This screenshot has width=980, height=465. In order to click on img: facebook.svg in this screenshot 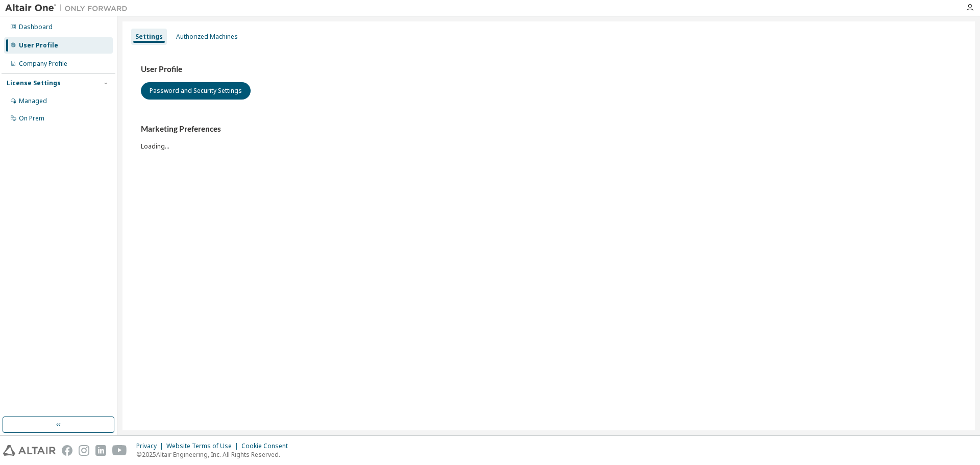, I will do `click(67, 450)`.